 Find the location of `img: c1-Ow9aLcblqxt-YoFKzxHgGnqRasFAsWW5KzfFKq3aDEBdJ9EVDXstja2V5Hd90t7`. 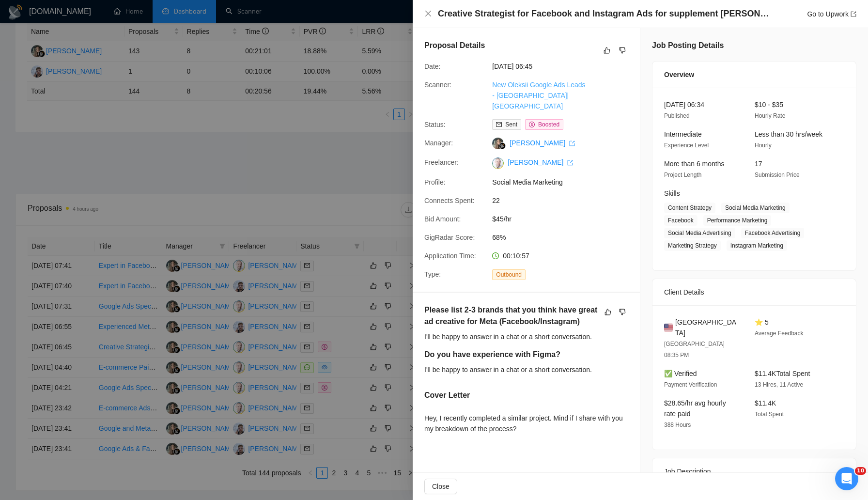

img: c1-Ow9aLcblqxt-YoFKzxHgGnqRasFAsWW5KzfFKq3aDEBdJ9EVDXstja2V5Hd90t7 is located at coordinates (498, 163).